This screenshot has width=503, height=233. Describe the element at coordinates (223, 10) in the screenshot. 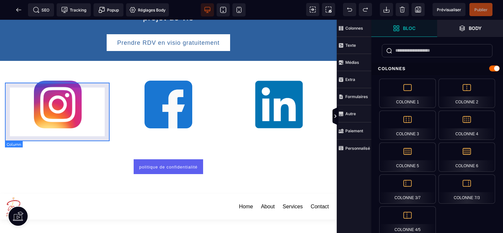

I see `span: Voir tablette` at that location.